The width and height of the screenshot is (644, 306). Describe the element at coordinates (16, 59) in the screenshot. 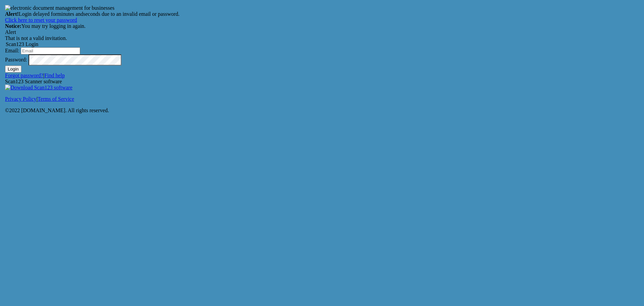

I see `label: Password:` at that location.